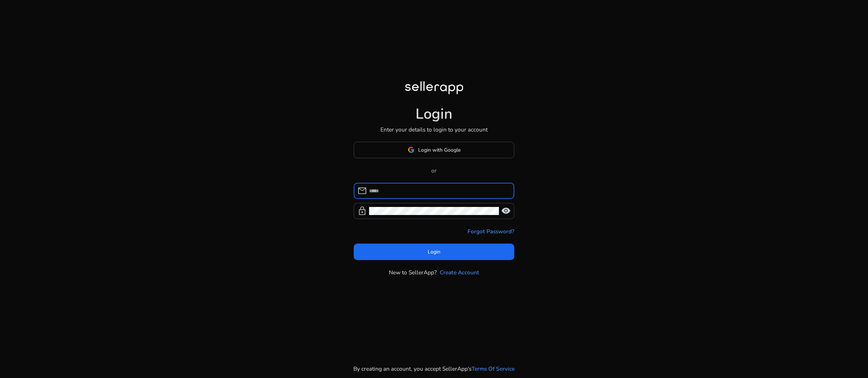 Image resolution: width=868 pixels, height=378 pixels. I want to click on p: or, so click(434, 170).